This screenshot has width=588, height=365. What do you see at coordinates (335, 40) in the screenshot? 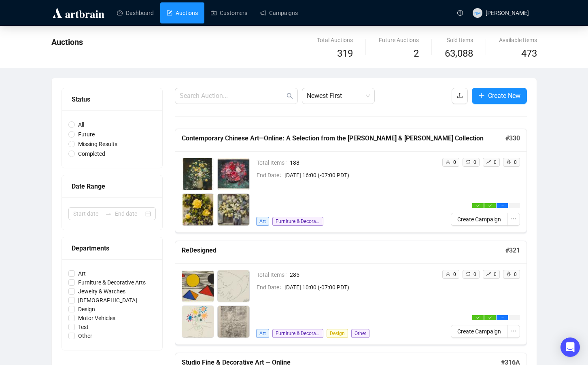
I see `div: Total Auctions` at bounding box center [335, 40].